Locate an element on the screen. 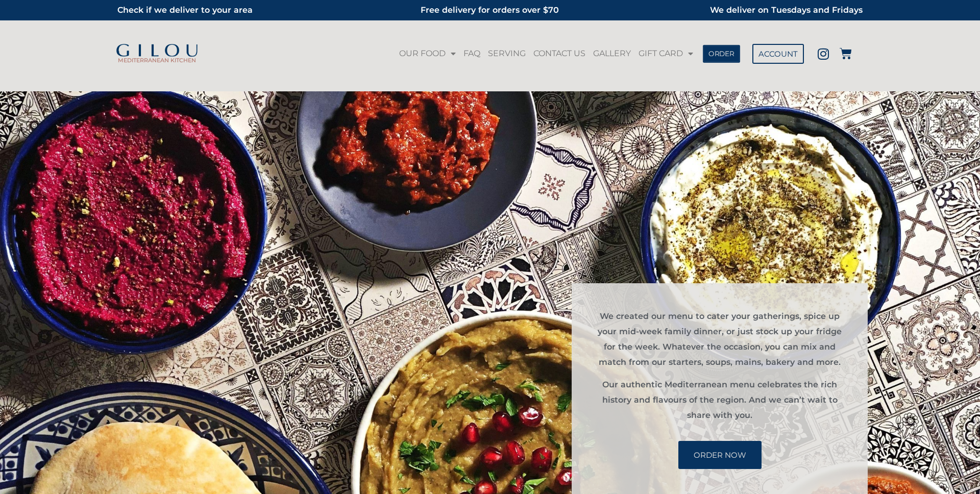 This screenshot has height=494, width=980. h2: Free delivery for orders over $70 is located at coordinates (490, 10).